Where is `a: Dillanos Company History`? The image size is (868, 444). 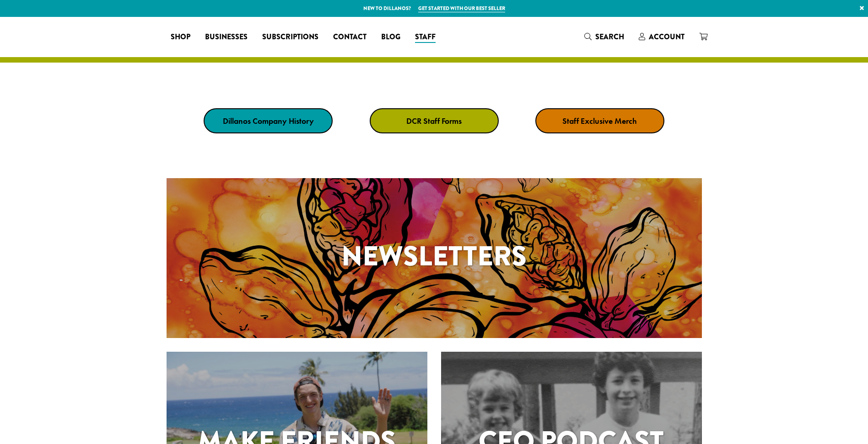
a: Dillanos Company History is located at coordinates (268, 120).